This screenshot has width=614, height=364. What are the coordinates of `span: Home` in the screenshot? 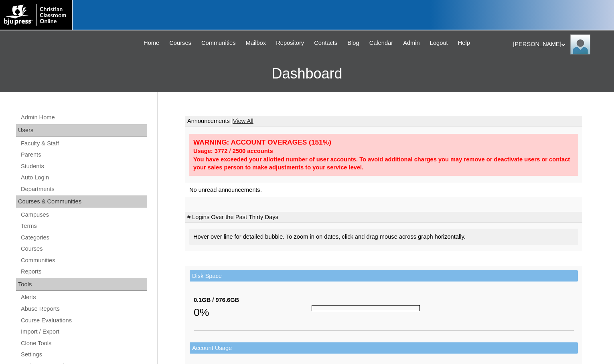 It's located at (151, 43).